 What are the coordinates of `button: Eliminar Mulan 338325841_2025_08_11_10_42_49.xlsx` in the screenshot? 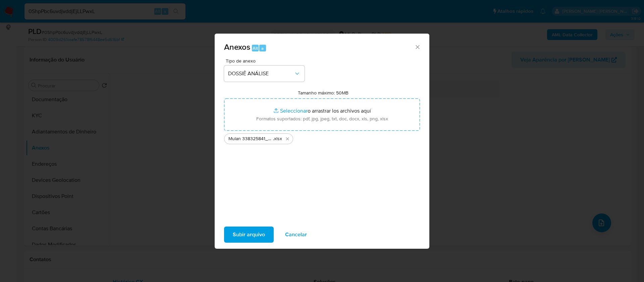 It's located at (287, 139).